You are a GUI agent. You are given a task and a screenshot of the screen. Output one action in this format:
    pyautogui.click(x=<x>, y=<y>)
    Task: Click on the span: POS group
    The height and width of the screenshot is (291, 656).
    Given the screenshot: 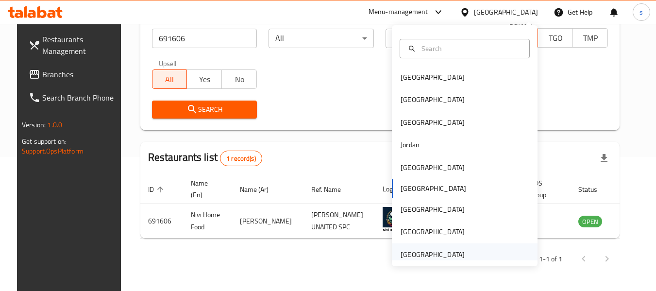 What is the action you would take?
    pyautogui.click(x=544, y=189)
    